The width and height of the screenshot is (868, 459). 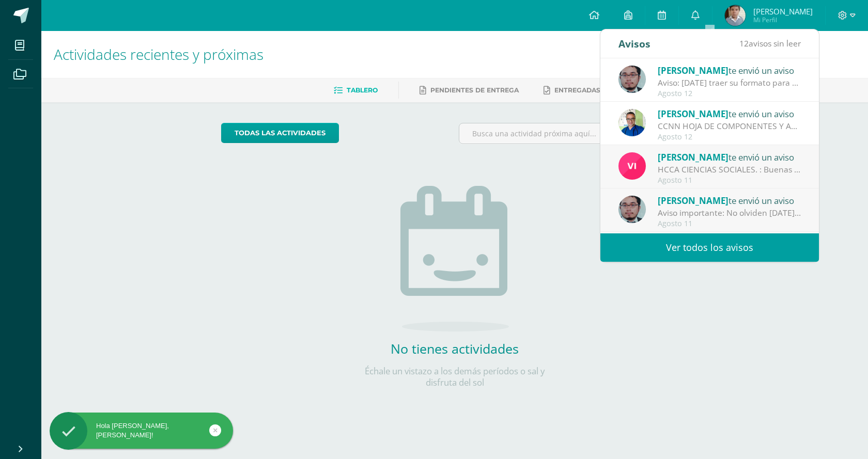 I want to click on img: no_activities.png, so click(x=454, y=259).